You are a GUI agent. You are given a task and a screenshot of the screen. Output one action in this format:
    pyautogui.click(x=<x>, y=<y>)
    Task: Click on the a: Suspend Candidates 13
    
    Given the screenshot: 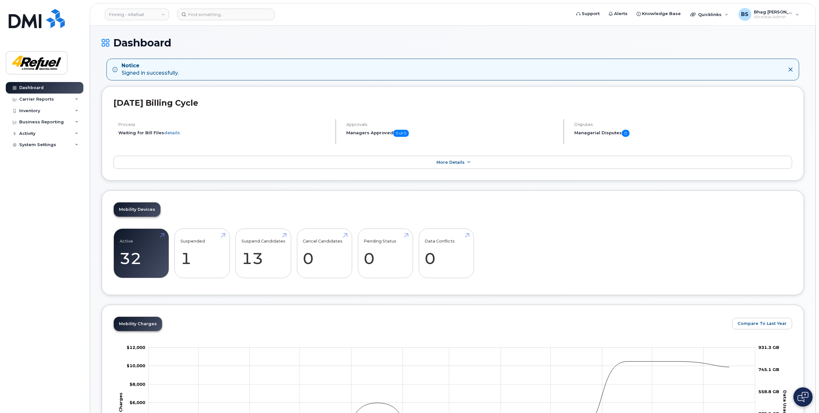 What is the action you would take?
    pyautogui.click(x=263, y=254)
    